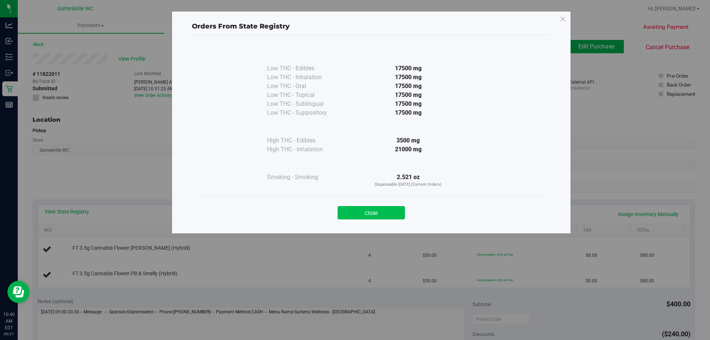  Describe the element at coordinates (304, 77) in the screenshot. I see `div: Low THC - Inhalation` at that location.